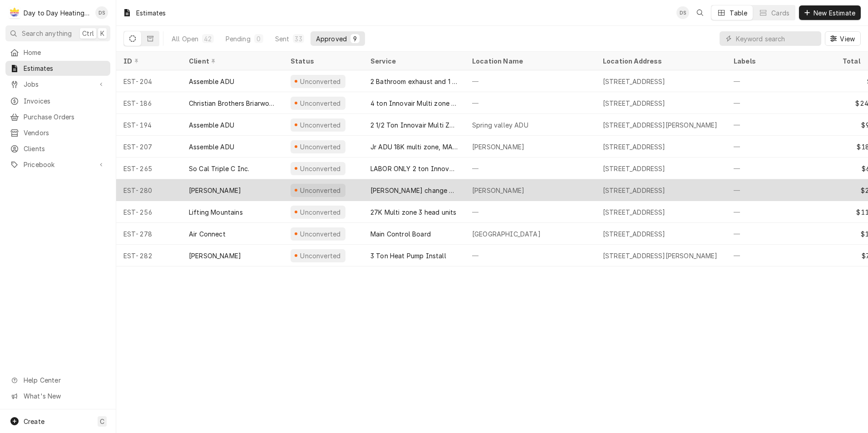 This screenshot has height=433, width=868. What do you see at coordinates (414, 82) in the screenshot?
I see `div: 2 Bathroom exhaust and 1 supply Can/register` at bounding box center [414, 82].